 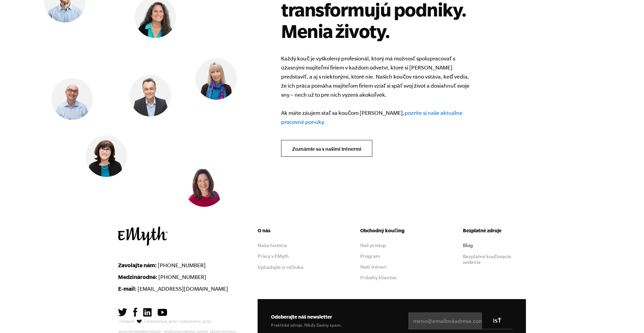 I want to click on input: meno@emailováadresa.com, so click(x=460, y=321).